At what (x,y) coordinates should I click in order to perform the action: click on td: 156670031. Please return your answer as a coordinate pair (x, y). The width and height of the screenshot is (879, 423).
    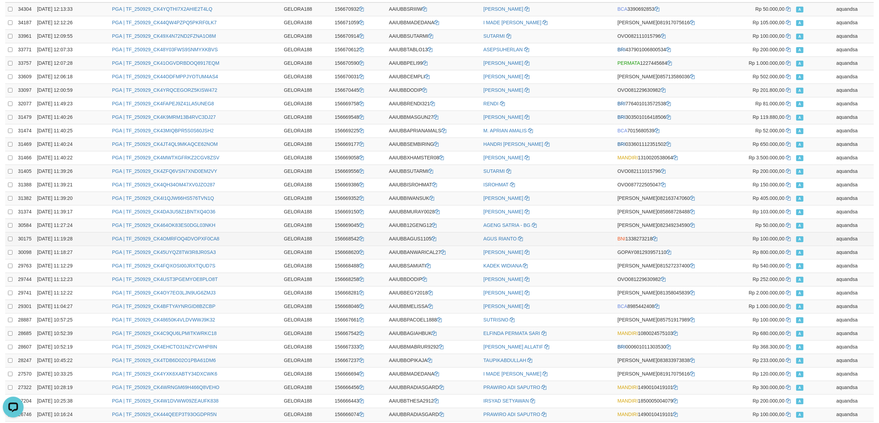
    Looking at the image, I should click on (359, 77).